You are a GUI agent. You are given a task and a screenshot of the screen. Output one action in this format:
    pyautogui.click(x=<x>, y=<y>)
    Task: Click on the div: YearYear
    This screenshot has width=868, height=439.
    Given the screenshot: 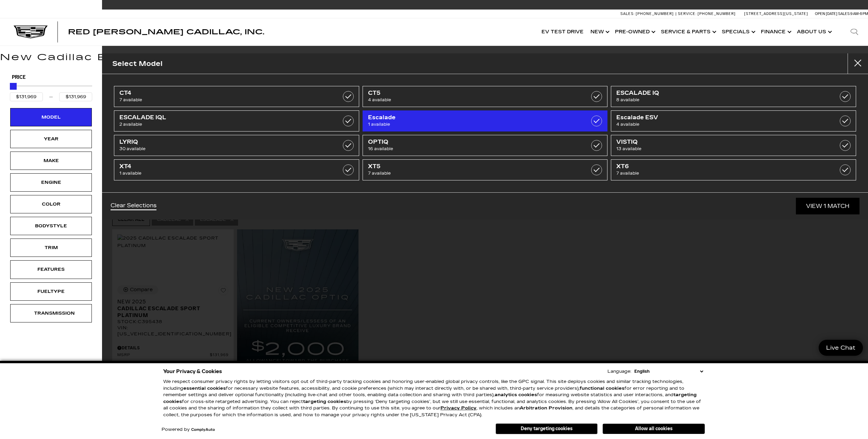 What is the action you would take?
    pyautogui.click(x=51, y=139)
    